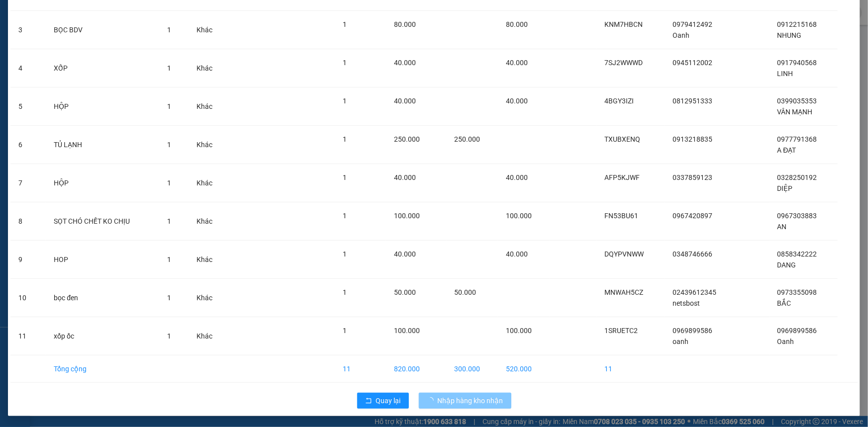 This screenshot has width=868, height=427. I want to click on span: netsbost, so click(686, 304).